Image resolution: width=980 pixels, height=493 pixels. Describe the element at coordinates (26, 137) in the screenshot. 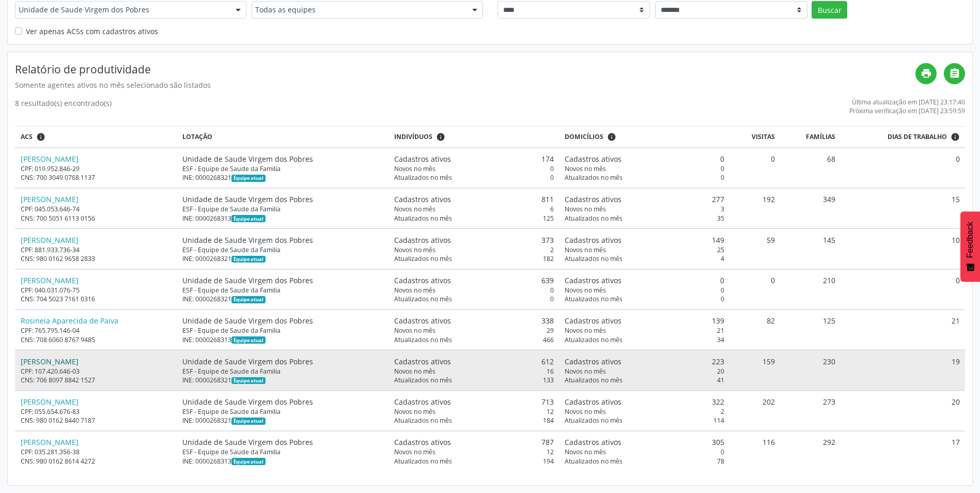

I see `span: ACS` at that location.